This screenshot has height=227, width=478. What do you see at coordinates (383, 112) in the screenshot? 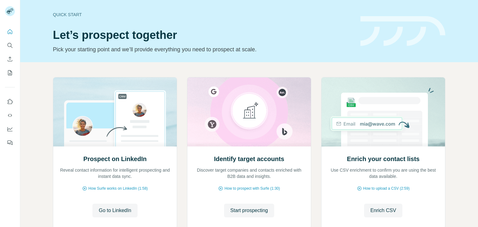
I see `img: Enrich your contact lists` at bounding box center [383, 112].